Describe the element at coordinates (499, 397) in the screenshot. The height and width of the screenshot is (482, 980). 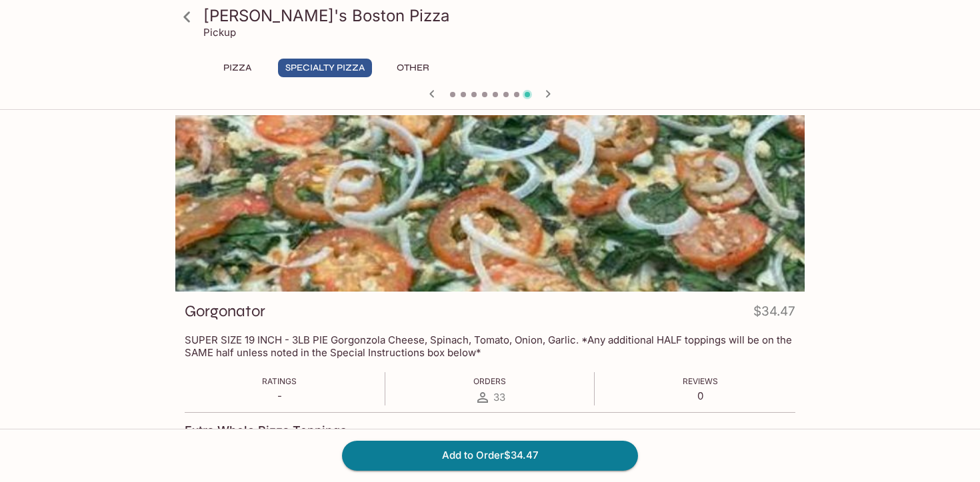
I see `span: 33` at that location.